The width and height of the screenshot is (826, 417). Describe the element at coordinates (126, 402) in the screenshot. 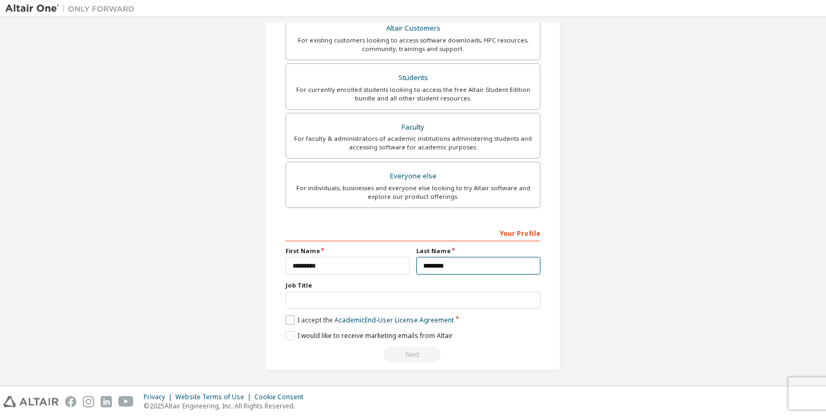

I see `img: youtube.svg` at that location.